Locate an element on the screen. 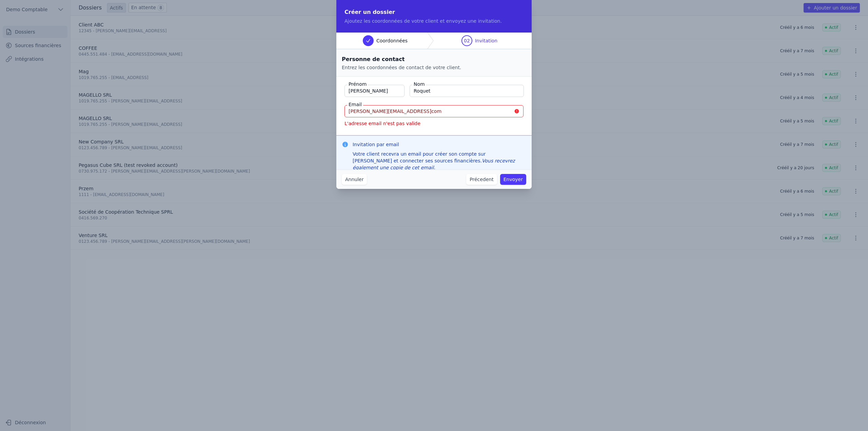  button: Précedent is located at coordinates (482, 179).